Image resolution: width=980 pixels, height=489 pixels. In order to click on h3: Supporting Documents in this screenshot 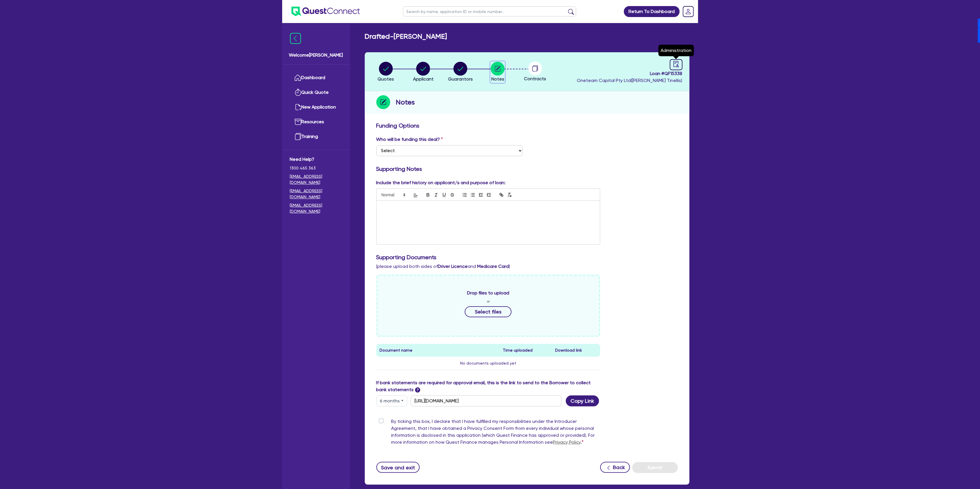, I will do `click(527, 257)`.